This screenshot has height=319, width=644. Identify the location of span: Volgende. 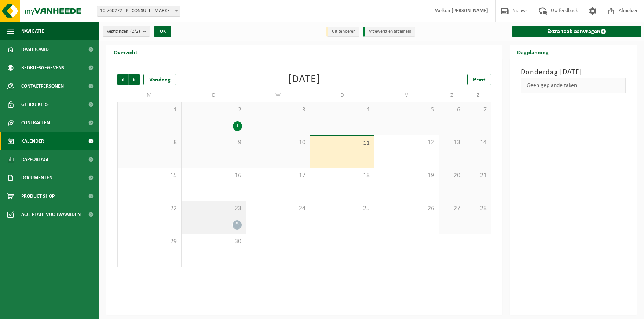
(134, 80).